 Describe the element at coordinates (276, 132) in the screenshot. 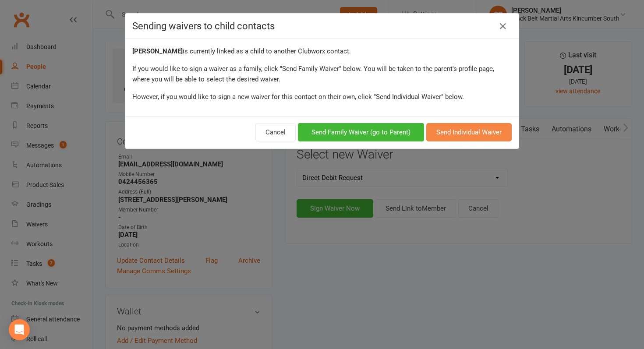

I see `button: Cancel` at that location.